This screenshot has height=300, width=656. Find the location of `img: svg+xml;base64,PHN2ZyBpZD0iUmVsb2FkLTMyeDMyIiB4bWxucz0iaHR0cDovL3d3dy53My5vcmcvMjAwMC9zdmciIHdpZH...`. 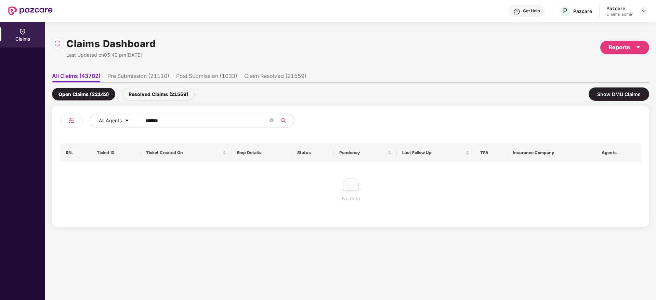

img: svg+xml;base64,PHN2ZyBpZD0iUmVsb2FkLTMyeDMyIiB4bWxucz0iaHR0cDovL3d3dy53My5vcmcvMjAwMC9zdmciIHdpZH... is located at coordinates (57, 43).